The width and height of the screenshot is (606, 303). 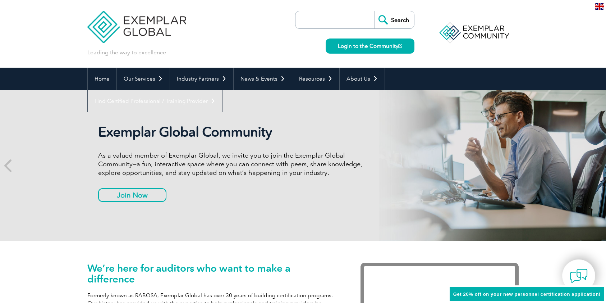 What do you see at coordinates (579, 276) in the screenshot?
I see `img: contact-chat.png` at bounding box center [579, 276].